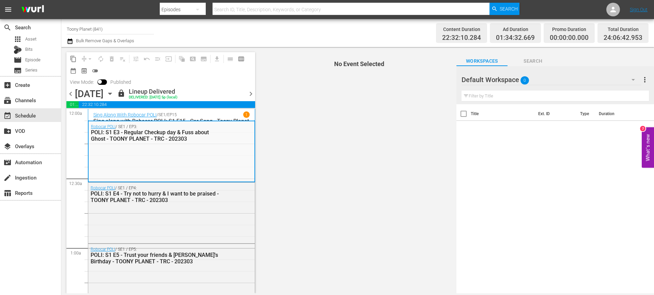 This screenshot has width=654, height=295. What do you see at coordinates (155, 197) in the screenshot?
I see `div: POLI: S1 E4 - Try not to hurry & I want to be praised - TOONY PLANET - TRC - 202303` at bounding box center [155, 197].